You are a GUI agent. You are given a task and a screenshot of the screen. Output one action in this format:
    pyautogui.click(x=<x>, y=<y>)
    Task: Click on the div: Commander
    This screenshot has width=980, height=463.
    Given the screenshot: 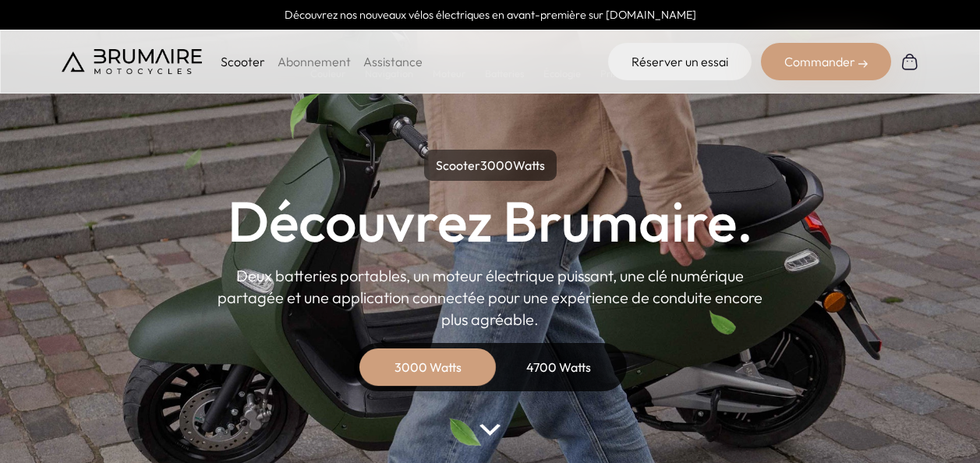 What is the action you would take?
    pyautogui.click(x=826, y=62)
    